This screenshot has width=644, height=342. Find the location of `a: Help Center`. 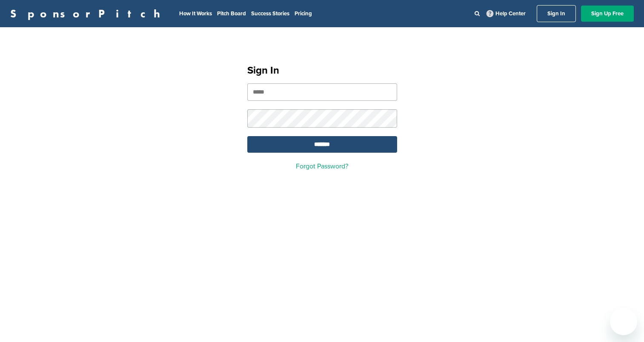

a: Help Center is located at coordinates (506, 13).